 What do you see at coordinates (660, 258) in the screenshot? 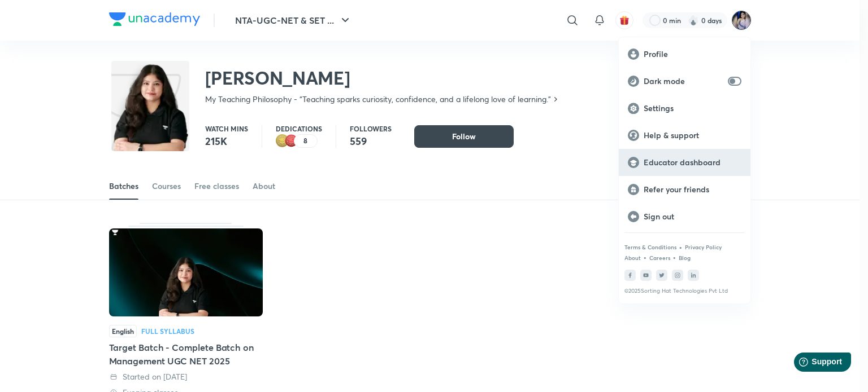
I see `p: Careers` at bounding box center [660, 258].